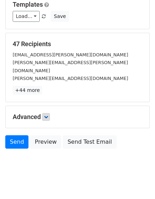  Describe the element at coordinates (26, 16) in the screenshot. I see `a: Load...` at that location.